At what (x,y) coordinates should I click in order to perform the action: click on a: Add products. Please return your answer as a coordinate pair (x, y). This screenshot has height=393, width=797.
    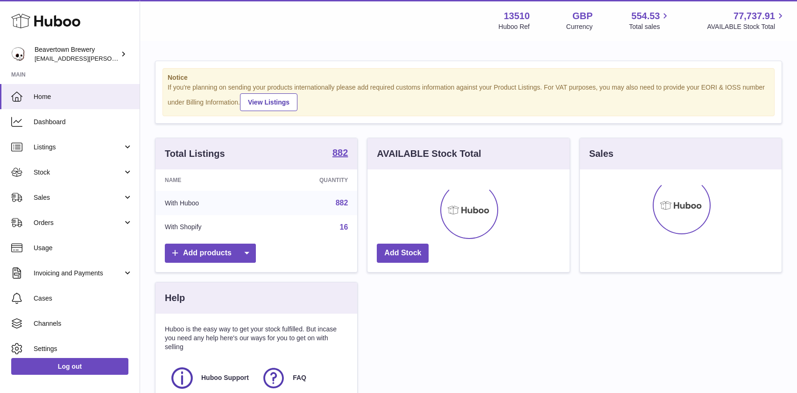
    Looking at the image, I should click on (210, 253).